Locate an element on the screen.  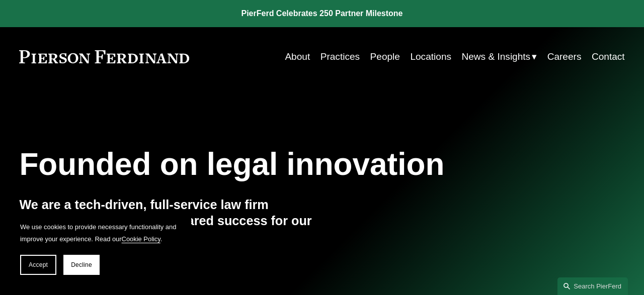
span: Decline is located at coordinates (82, 265).